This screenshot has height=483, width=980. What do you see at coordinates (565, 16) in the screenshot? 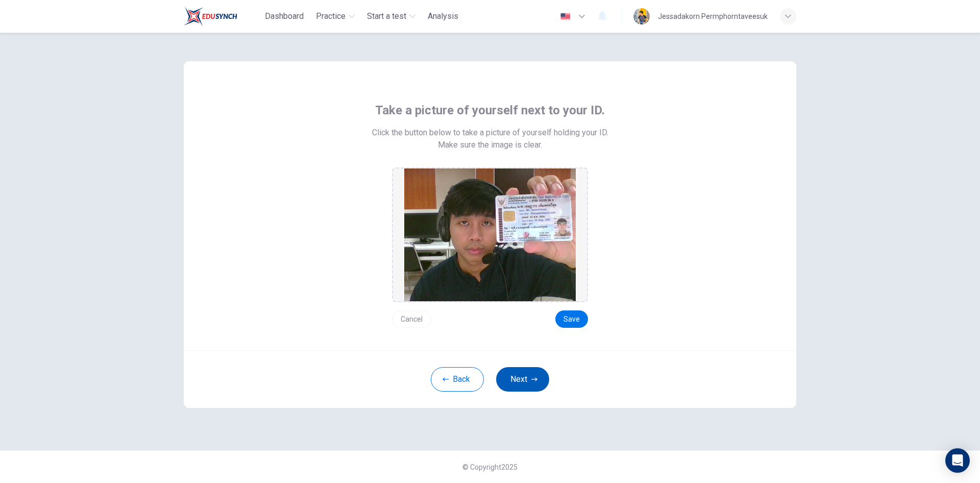
I see `img: en` at bounding box center [565, 16].